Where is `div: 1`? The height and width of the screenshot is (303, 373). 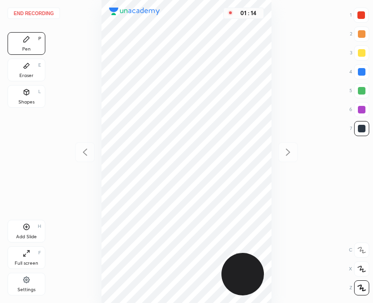
div: 1 is located at coordinates (359, 15).